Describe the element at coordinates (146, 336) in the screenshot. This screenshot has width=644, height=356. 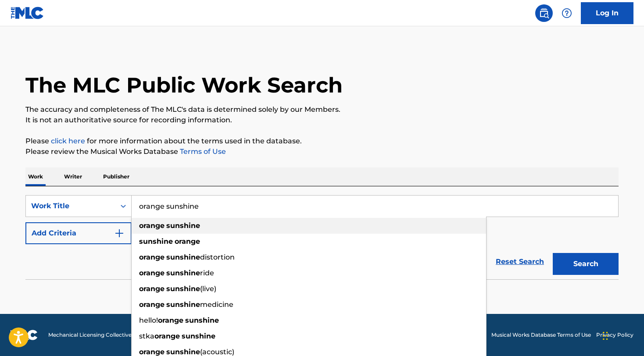
I see `span: stka` at that location.